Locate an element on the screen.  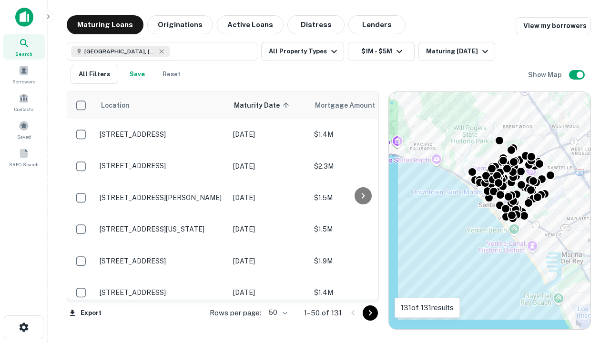
button: Distress is located at coordinates (316, 25).